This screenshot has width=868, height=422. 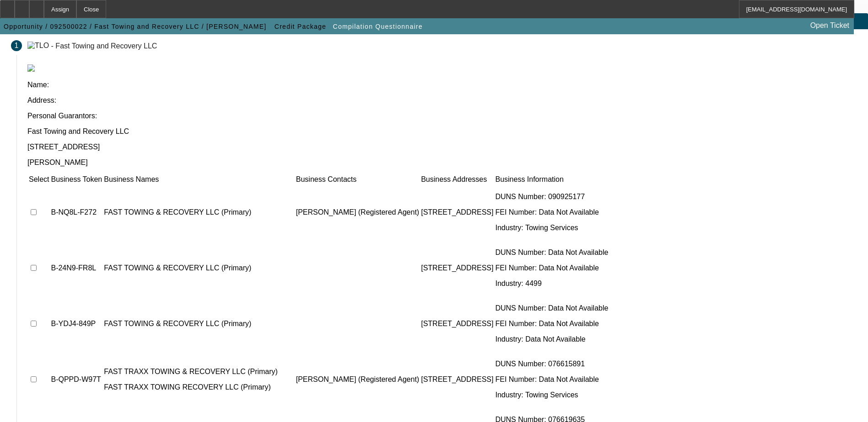 I want to click on td: B-24N9-FR8L, so click(x=76, y=268).